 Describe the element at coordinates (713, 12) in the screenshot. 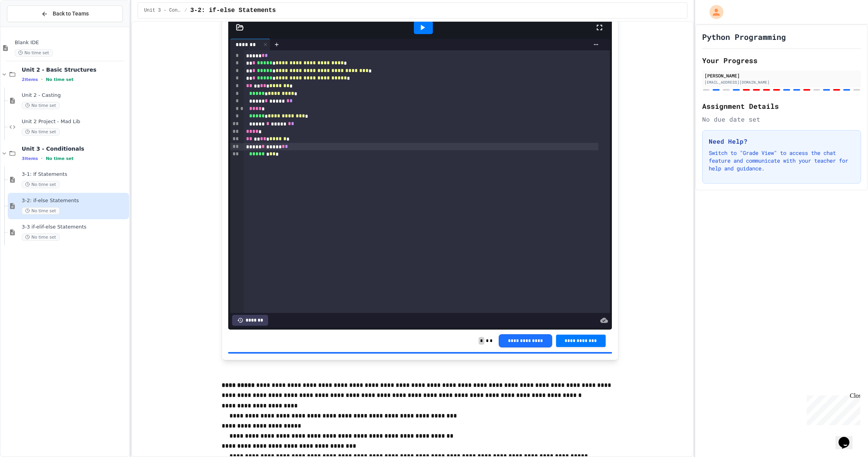

I see `div: My Account` at that location.